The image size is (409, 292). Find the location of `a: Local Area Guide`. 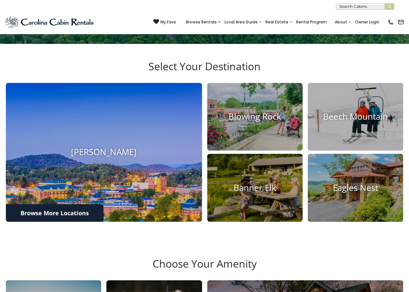

a: Local Area Guide is located at coordinates (241, 22).